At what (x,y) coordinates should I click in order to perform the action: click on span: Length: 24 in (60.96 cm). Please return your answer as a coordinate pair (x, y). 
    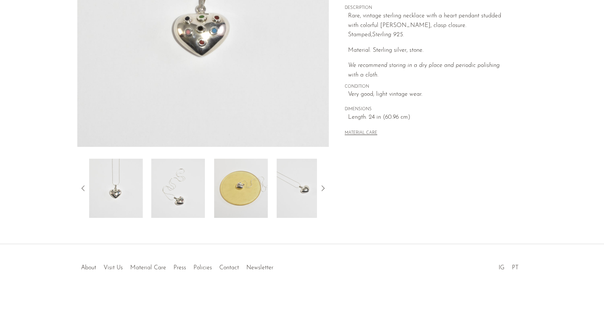
    Looking at the image, I should click on (429, 118).